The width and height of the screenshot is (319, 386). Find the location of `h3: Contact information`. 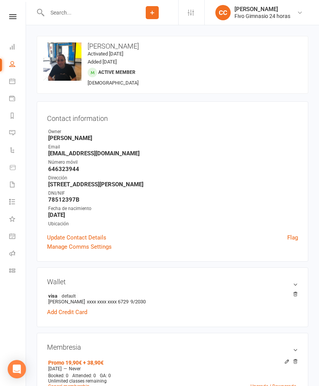

h3: Contact information is located at coordinates (173, 117).